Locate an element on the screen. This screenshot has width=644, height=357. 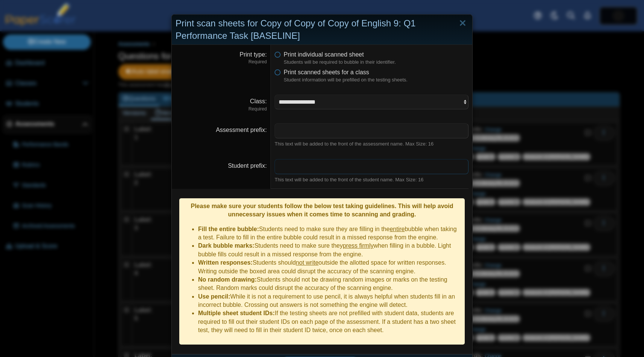
li: Students need to make sure they when filling in a bubble. Light bubble fills could result in a mi... is located at coordinates (330, 250).